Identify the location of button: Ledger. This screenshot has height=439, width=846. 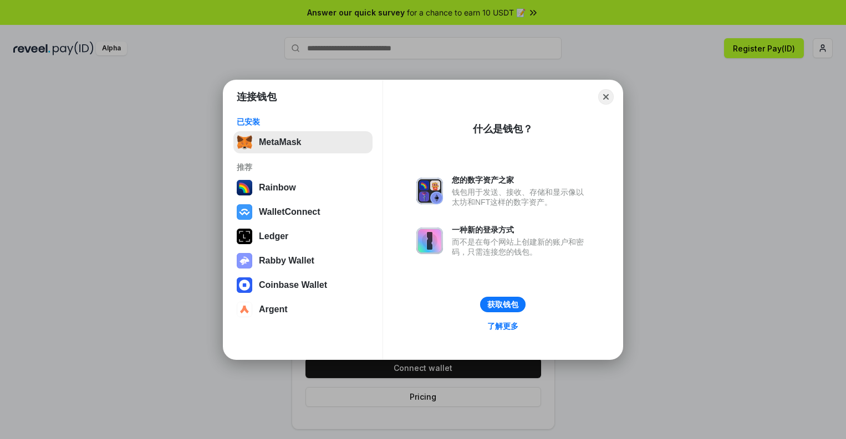
(303, 237).